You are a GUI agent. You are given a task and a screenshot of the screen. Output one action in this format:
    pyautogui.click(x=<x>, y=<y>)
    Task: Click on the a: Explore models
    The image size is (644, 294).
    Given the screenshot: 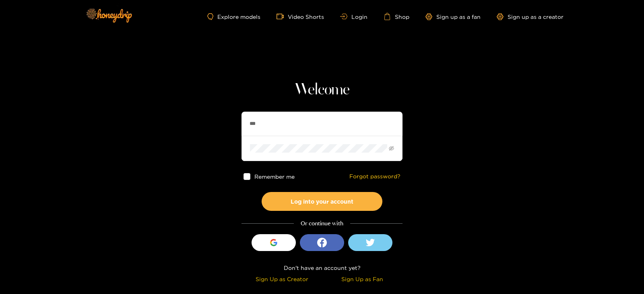 What is the action you would take?
    pyautogui.click(x=234, y=16)
    